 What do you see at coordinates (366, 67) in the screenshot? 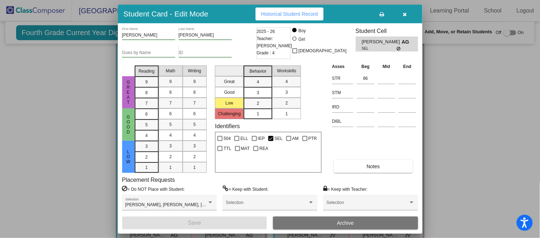
I see `th: Beg` at bounding box center [366, 67].